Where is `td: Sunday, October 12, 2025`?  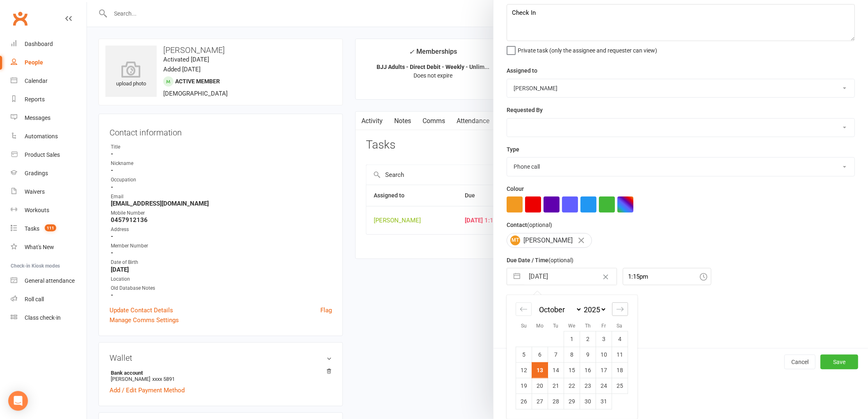
td: Sunday, October 12, 2025 is located at coordinates (524, 370).